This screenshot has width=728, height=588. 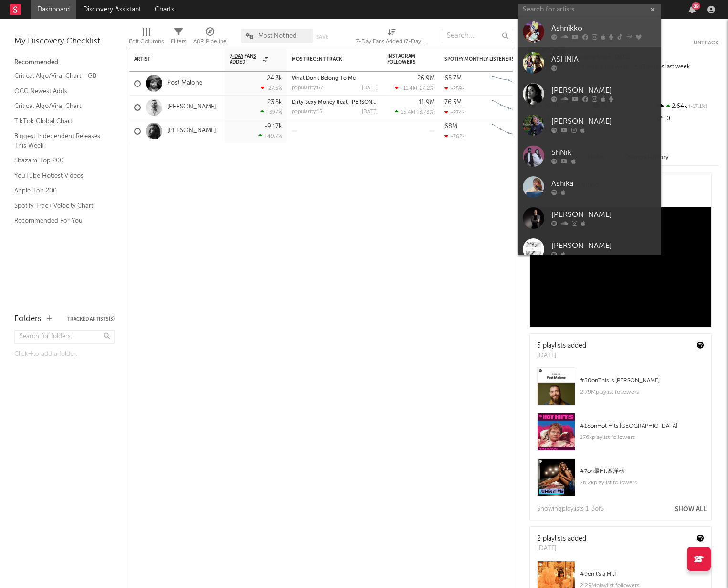 What do you see at coordinates (270, 136) in the screenshot?
I see `div: +49.7 %` at bounding box center [270, 136].